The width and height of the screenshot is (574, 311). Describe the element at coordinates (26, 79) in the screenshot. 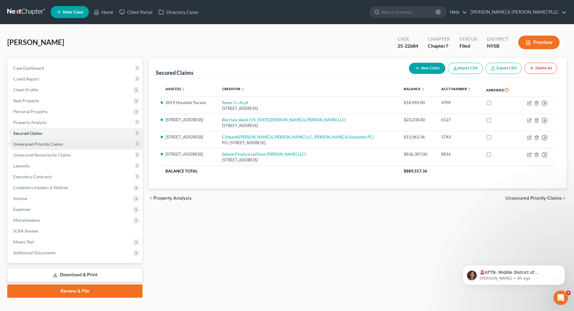

I see `span: Credit Report` at that location.